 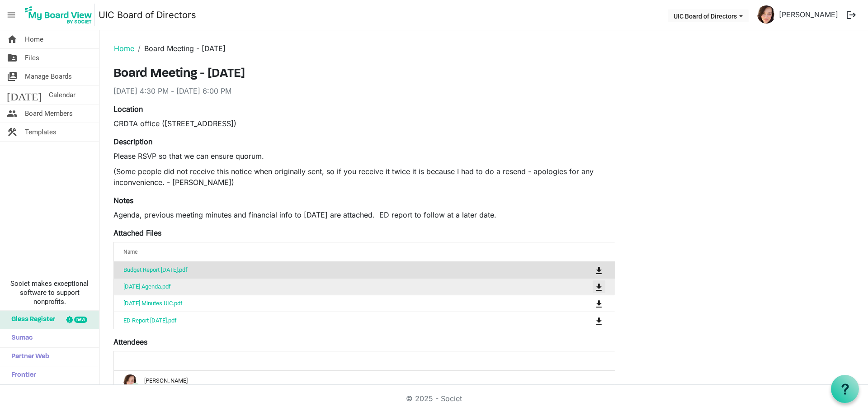 What do you see at coordinates (128, 109) in the screenshot?
I see `label: Location` at bounding box center [128, 109].